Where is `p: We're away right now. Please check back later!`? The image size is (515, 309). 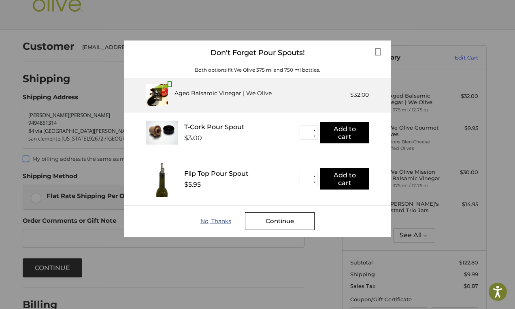
p: We're away right now. Please check back later! is located at coordinates (51, 15).